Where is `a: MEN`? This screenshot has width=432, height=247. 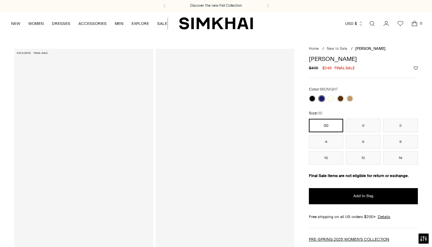 a: MEN is located at coordinates (119, 24).